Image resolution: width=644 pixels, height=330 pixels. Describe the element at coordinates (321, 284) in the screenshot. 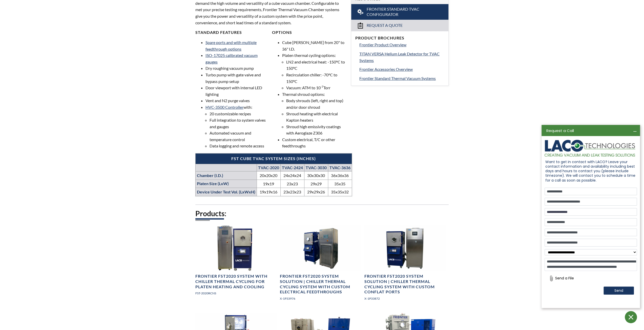

I see `h4: Frontier FST2020 System Solution | Chiller Thermal Cycling System with Custom Electrical Feedthro...` at that location.